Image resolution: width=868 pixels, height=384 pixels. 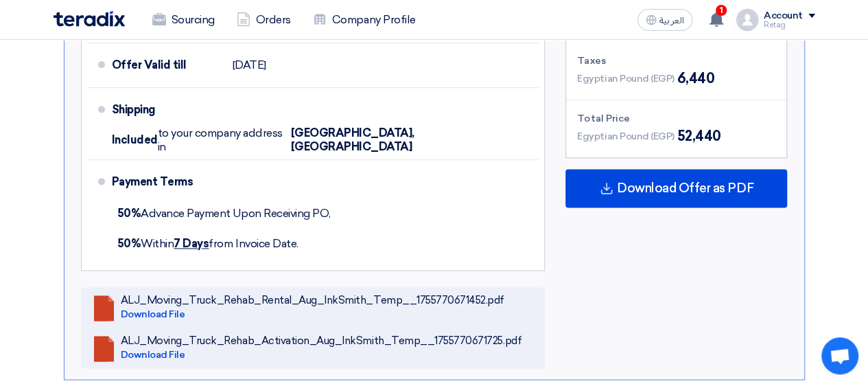 I want to click on span: Advance Payment Upon Receiving PO,, so click(x=224, y=213).